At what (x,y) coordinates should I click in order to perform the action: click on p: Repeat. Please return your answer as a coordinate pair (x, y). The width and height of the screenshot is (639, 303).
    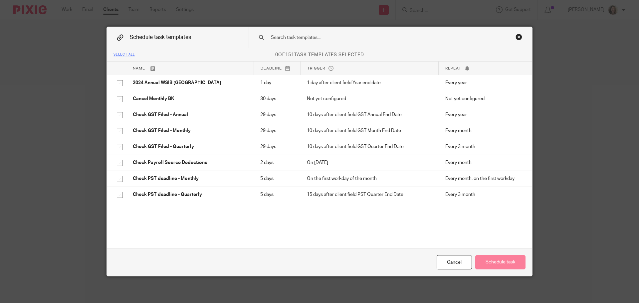
    Looking at the image, I should click on (484, 68).